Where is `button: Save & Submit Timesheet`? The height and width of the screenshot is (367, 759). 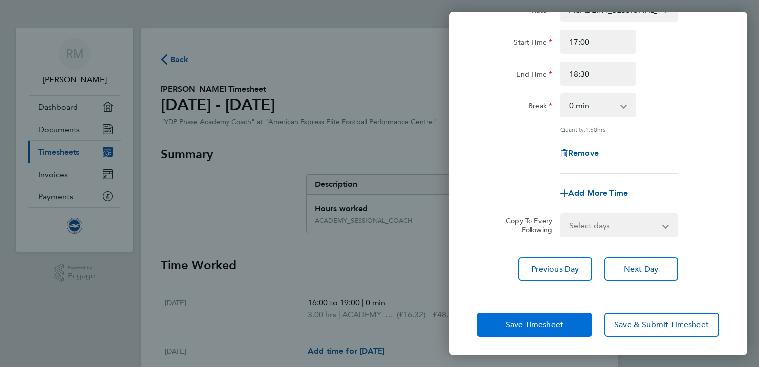
button: Save & Submit Timesheet is located at coordinates (662, 324).